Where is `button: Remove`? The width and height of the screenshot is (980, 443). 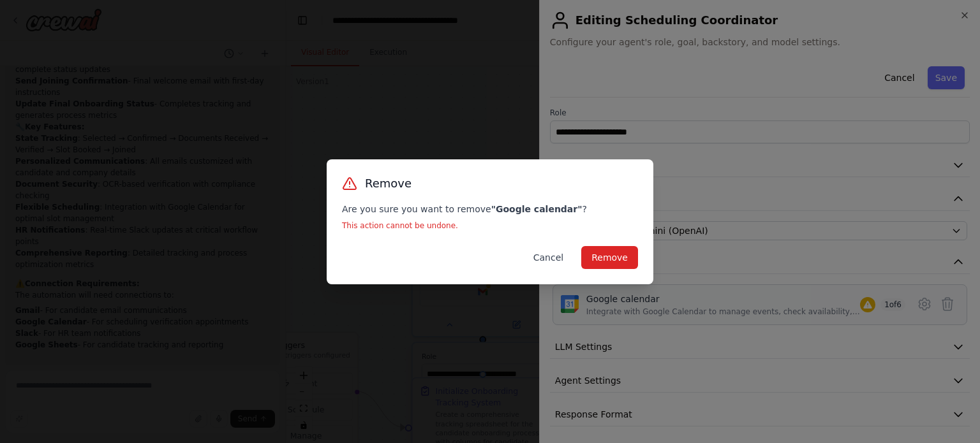
button: Remove is located at coordinates (609, 257).